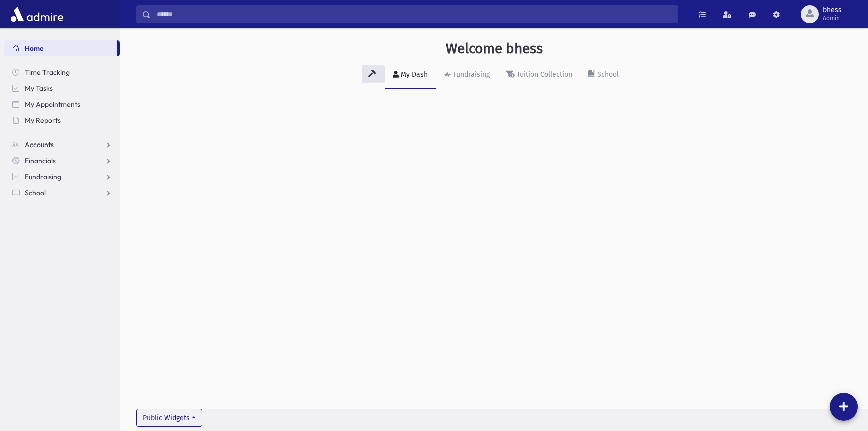  What do you see at coordinates (607, 74) in the screenshot?
I see `div: School` at bounding box center [607, 74].